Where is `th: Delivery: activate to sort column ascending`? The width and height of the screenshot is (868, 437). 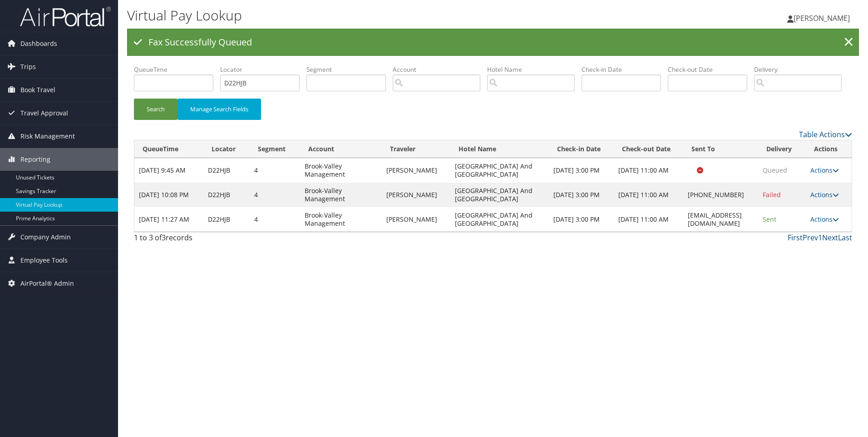
th: Delivery: activate to sort column ascending is located at coordinates (782, 149).